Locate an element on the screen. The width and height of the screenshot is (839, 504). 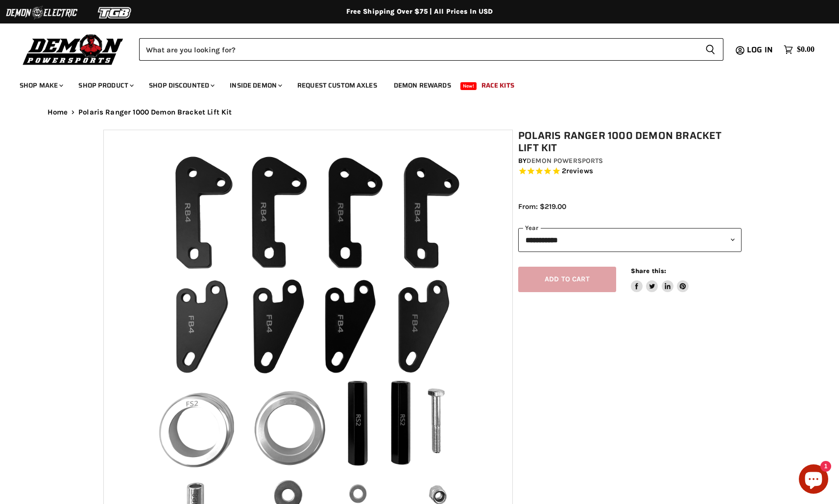
span: Polaris Ranger 1000 Demon Bracket Lift Kit is located at coordinates (155, 112).